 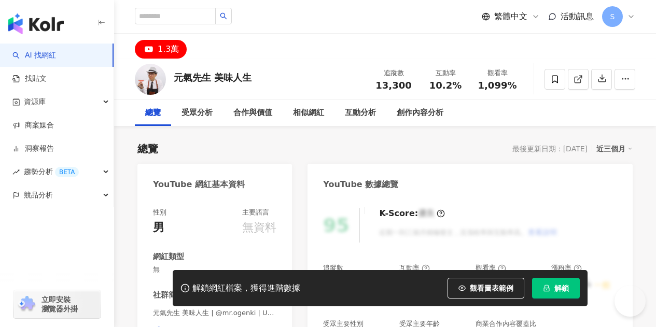 What do you see at coordinates (57, 304) in the screenshot?
I see `a: chrome extension立即安裝 瀏覽器外掛` at bounding box center [57, 304].